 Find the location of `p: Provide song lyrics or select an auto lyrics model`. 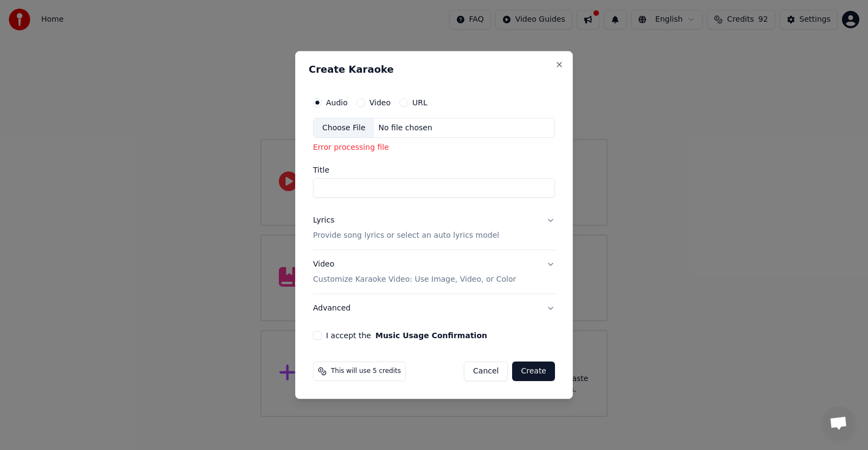

p: Provide song lyrics or select an auto lyrics model is located at coordinates (405, 236).